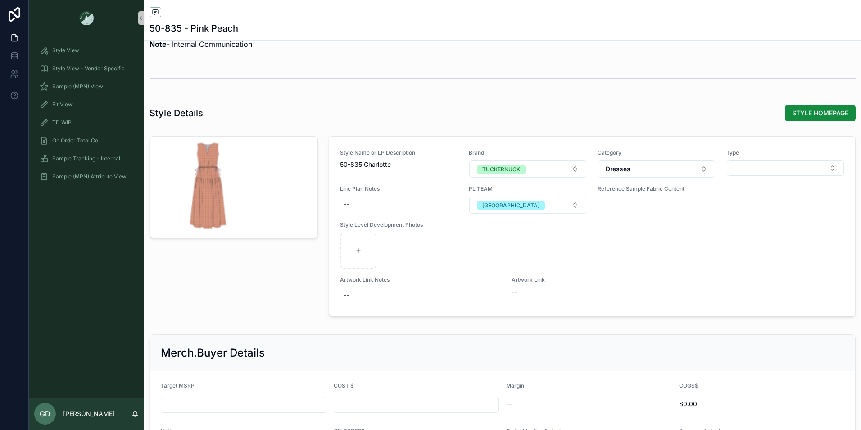 This screenshot has width=861, height=430. Describe the element at coordinates (194, 28) in the screenshot. I see `h1: 50-835 - Pink Peach` at that location.